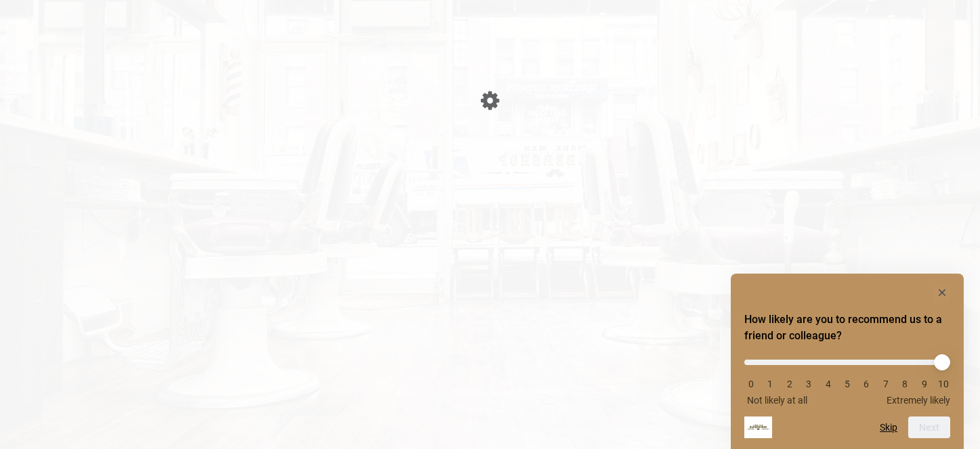 The width and height of the screenshot is (980, 449). I want to click on li: 2, so click(790, 384).